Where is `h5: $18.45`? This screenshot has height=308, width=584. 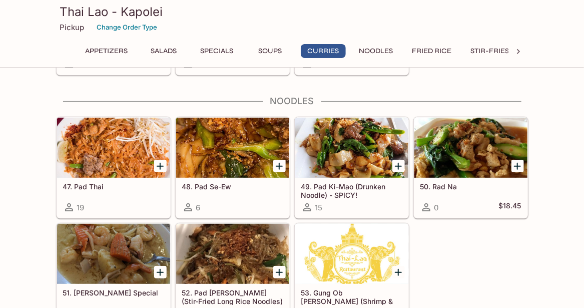
h5: $18.45 is located at coordinates (510, 207).